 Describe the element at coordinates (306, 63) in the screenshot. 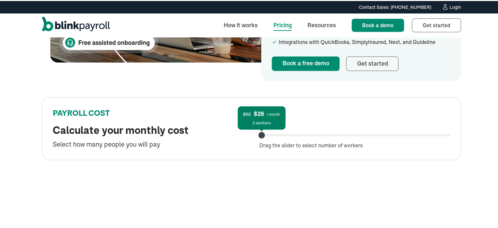

I see `a: Book a free demo` at that location.